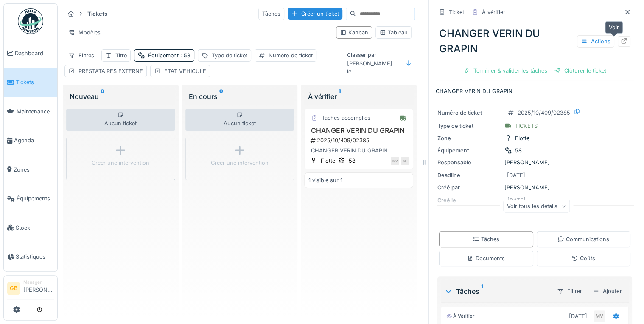 The image size is (644, 324). Describe the element at coordinates (506, 70) in the screenshot. I see `div: Terminer & valider les tâches` at that location.